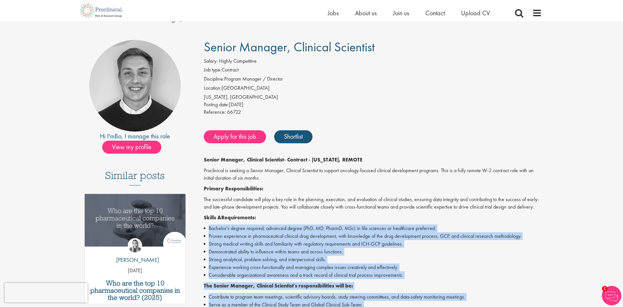  I want to click on a: Contact, so click(435, 13).